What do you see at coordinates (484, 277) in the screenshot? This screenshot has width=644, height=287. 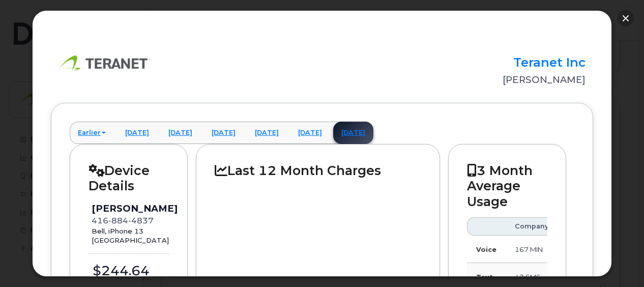 I see `strong: Text` at bounding box center [484, 277].